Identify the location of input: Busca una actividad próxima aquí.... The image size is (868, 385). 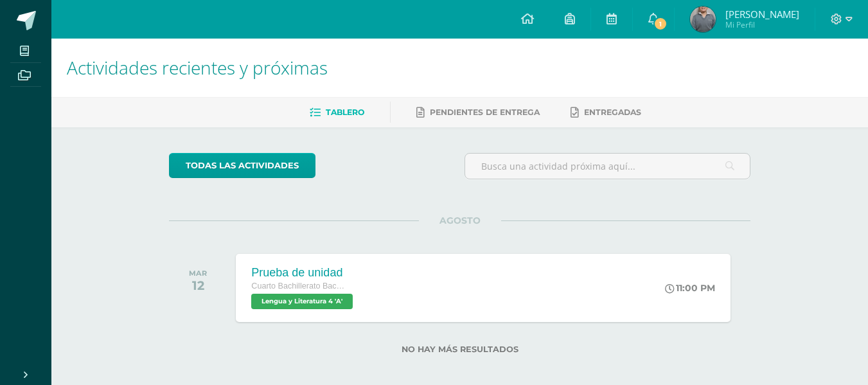
(606, 166).